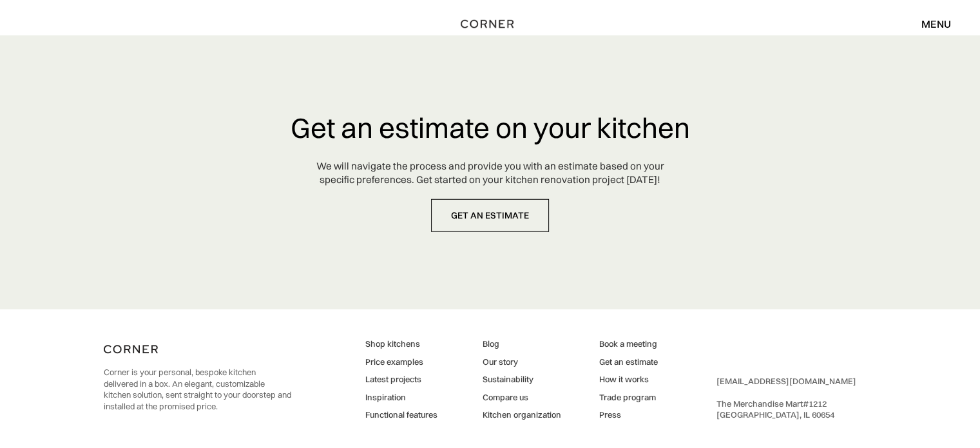 The image size is (980, 448). I want to click on a: Trade program, so click(628, 397).